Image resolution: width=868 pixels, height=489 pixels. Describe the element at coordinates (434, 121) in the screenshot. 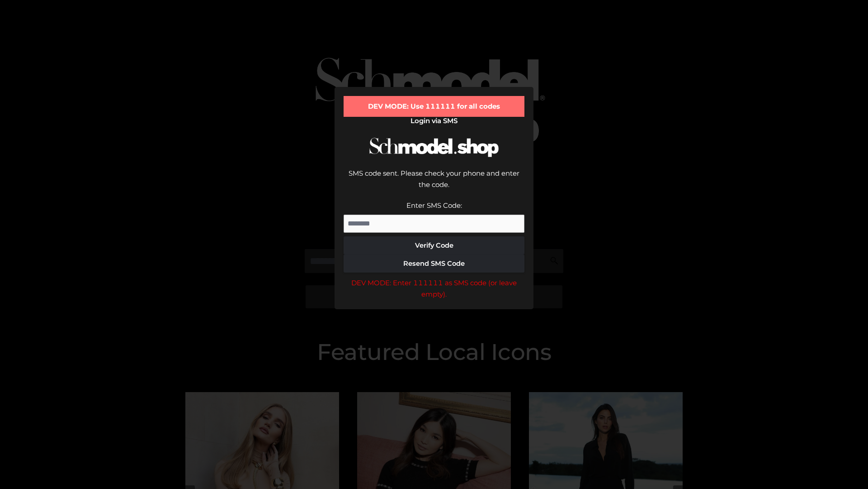

I see `h2: Login via SMS` at that location.